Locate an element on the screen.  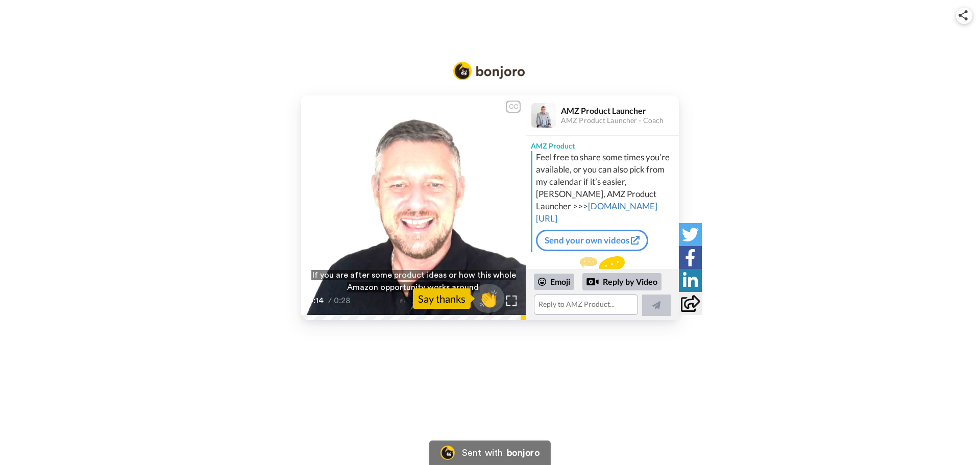
span: 0:14 is located at coordinates (317, 301).